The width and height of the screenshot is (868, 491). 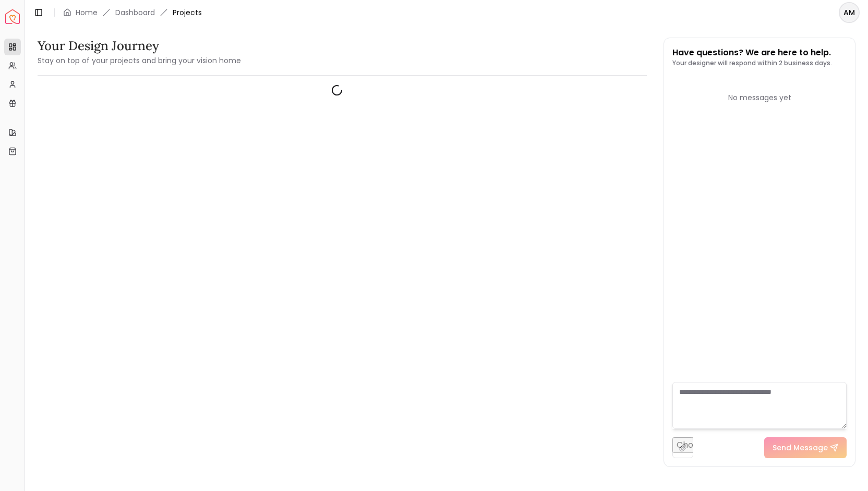 I want to click on p: Have questions? We are here to help., so click(x=752, y=52).